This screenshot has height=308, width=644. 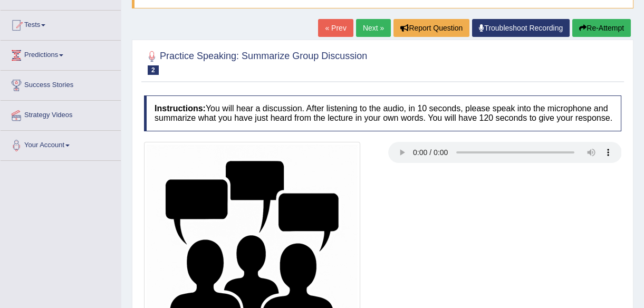 What do you see at coordinates (60, 84) in the screenshot?
I see `a: Success Stories` at bounding box center [60, 84].